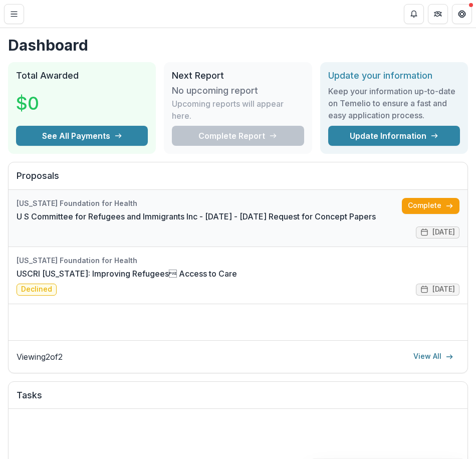 The height and width of the screenshot is (459, 476). I want to click on h2: Update your information, so click(394, 75).